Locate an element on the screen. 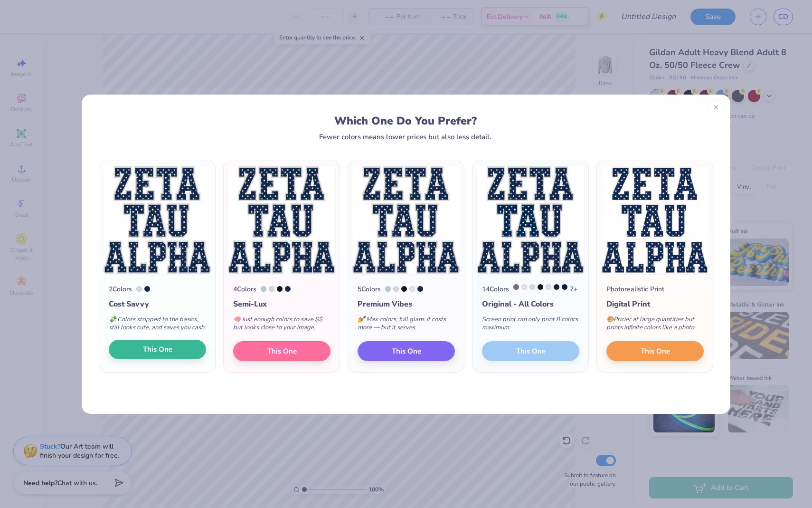 The width and height of the screenshot is (812, 508). div: Fewer colors means lower prices but also less detail. is located at coordinates (405, 137).